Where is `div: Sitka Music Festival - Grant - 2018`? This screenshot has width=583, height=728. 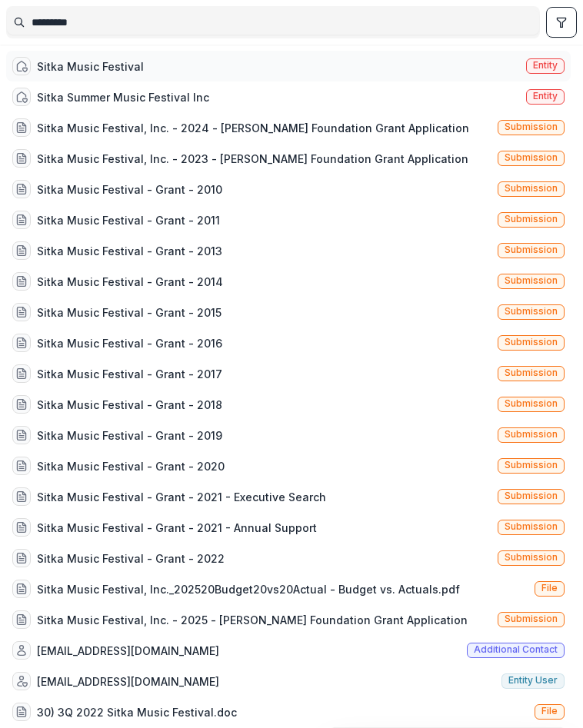
div: Sitka Music Festival - Grant - 2018 is located at coordinates (129, 405).